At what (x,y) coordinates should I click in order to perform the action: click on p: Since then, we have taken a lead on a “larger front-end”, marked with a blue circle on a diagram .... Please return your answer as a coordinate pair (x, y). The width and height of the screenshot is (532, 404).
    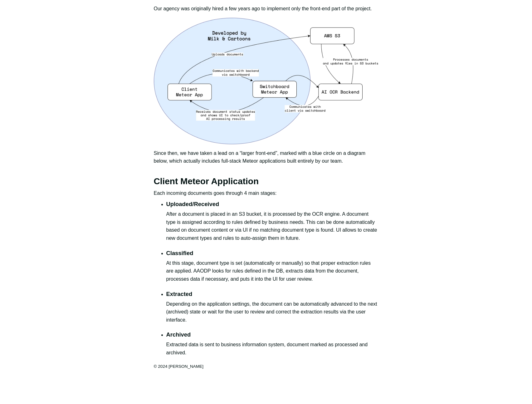
    Looking at the image, I should click on (266, 157).